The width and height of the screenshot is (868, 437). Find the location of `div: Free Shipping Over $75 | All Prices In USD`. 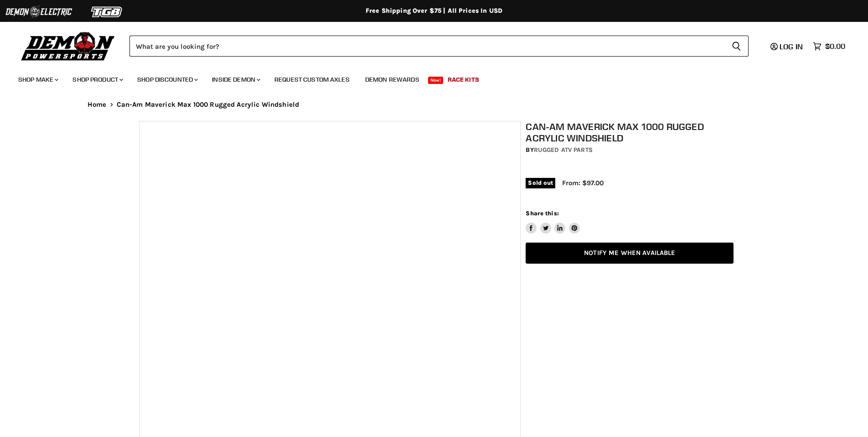

div: Free Shipping Over $75 | All Prices In USD is located at coordinates (434, 11).